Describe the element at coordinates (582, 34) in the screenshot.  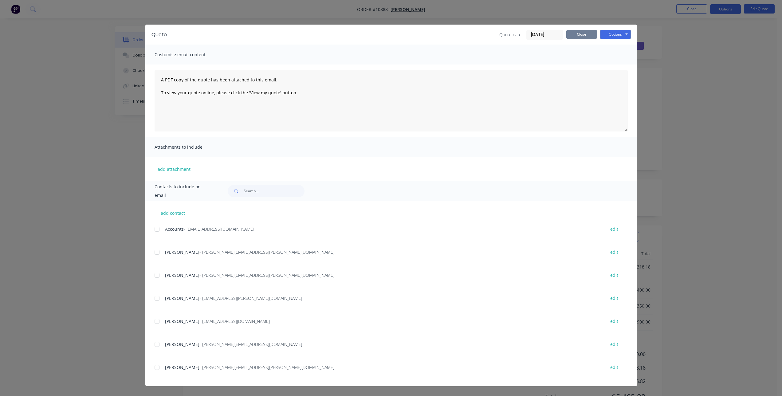
I see `button: Close` at that location.